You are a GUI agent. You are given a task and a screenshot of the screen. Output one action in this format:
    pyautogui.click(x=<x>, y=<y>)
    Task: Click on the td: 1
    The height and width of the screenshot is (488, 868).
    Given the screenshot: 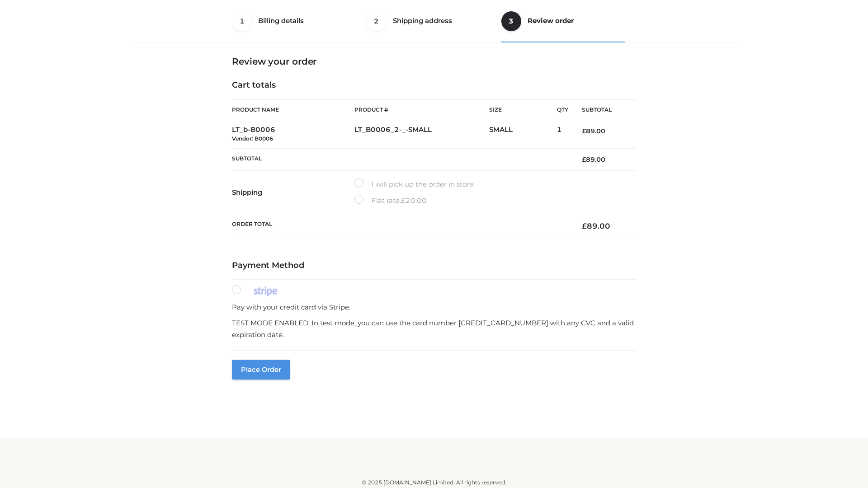 What is the action you would take?
    pyautogui.click(x=562, y=135)
    